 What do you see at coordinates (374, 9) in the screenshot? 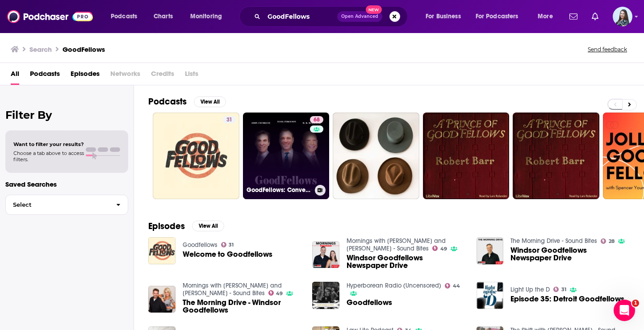
I see `span: New` at bounding box center [374, 9].